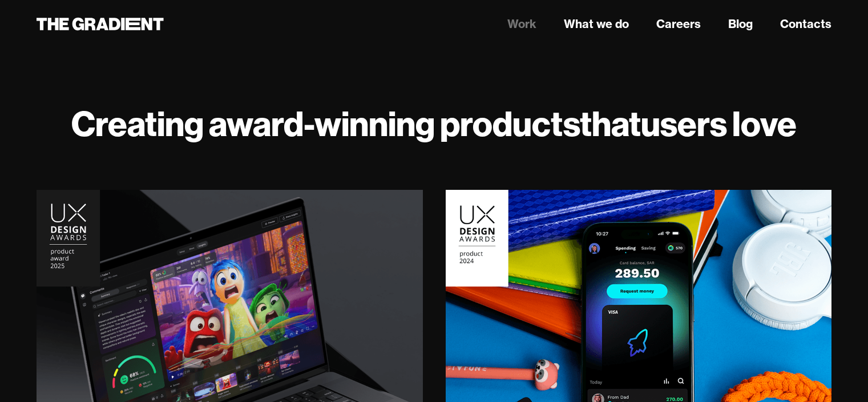 The width and height of the screenshot is (868, 402). I want to click on a: Work, so click(522, 24).